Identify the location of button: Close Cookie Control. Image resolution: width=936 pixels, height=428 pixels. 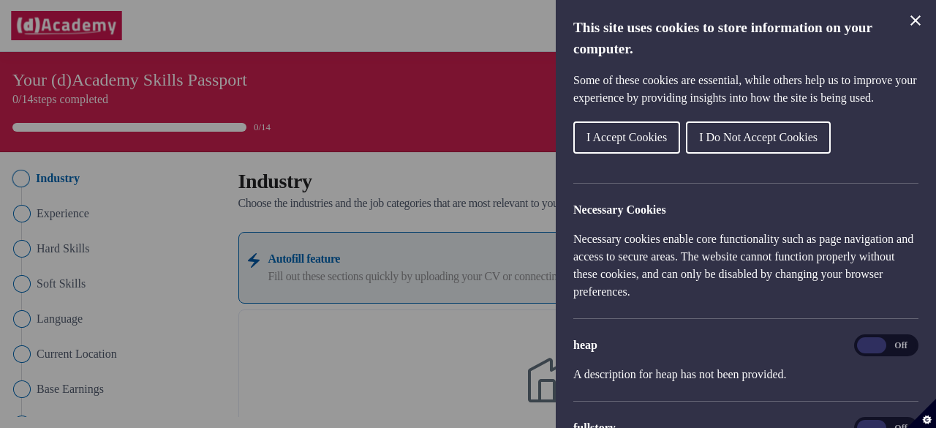
(915, 20).